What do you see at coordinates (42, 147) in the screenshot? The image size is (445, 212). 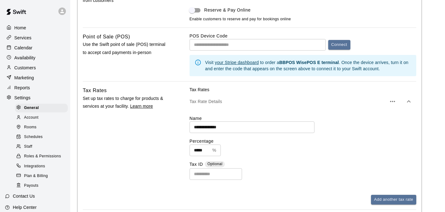 I see `a: Staff` at bounding box center [42, 147].